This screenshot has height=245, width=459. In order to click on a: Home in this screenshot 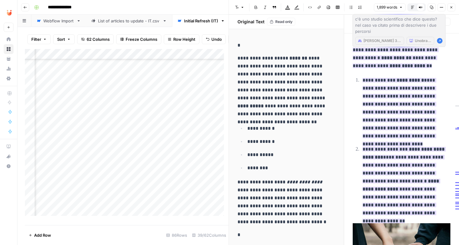, I will do `click(9, 39)`.